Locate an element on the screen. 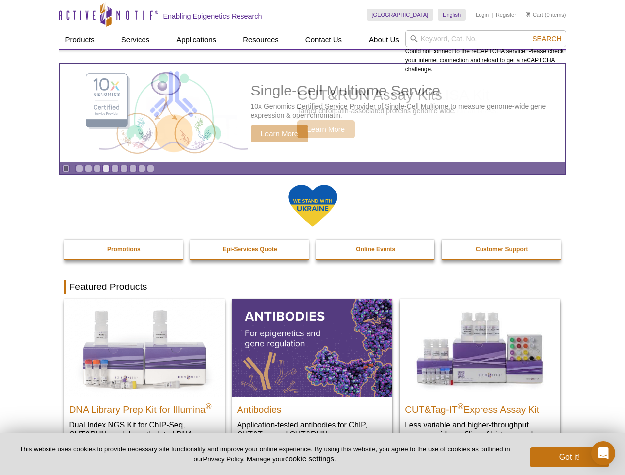 This screenshot has height=475, width=625. p: This website uses cookies to provide necessary site functionality and improve your online experie... is located at coordinates (265, 454).